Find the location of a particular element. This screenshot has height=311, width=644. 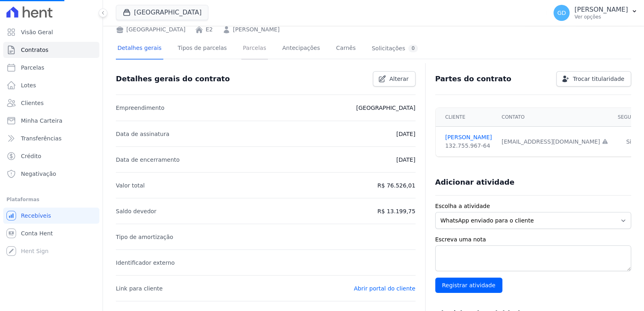

div: 132.755.967-64 is located at coordinates (469, 146).